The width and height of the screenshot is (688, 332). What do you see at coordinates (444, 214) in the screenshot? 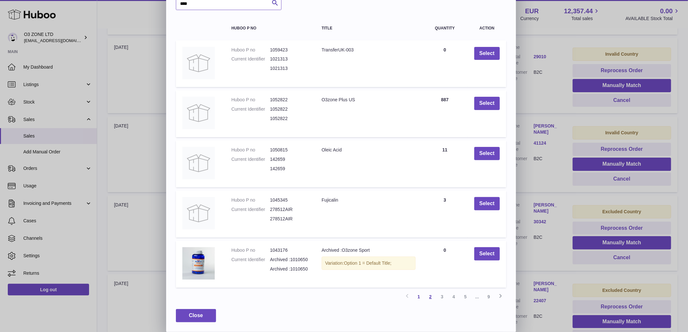
I see `td: 3` at bounding box center [444, 214].